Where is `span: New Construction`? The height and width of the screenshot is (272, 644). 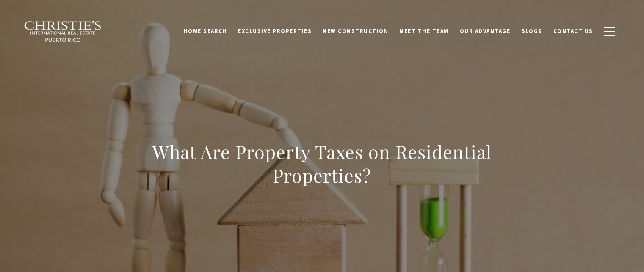
span: New Construction is located at coordinates (355, 31).